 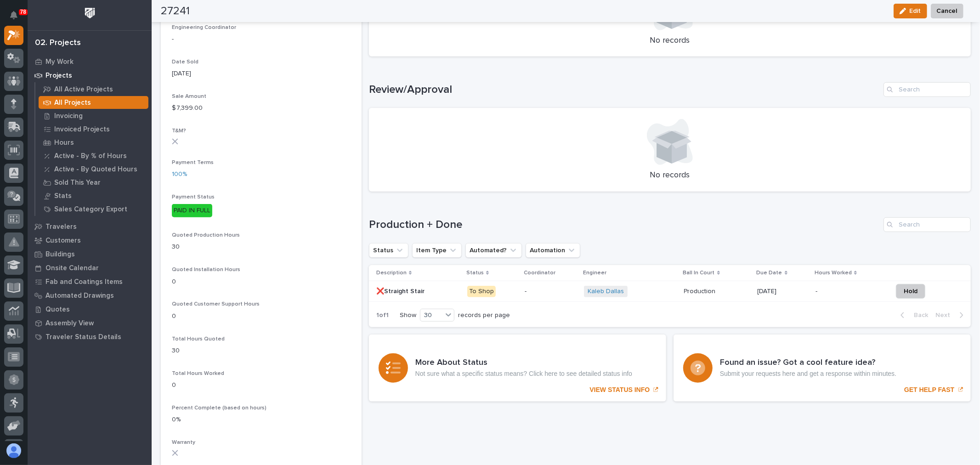 What do you see at coordinates (69, 324) in the screenshot?
I see `p: Assembly View` at bounding box center [69, 324].